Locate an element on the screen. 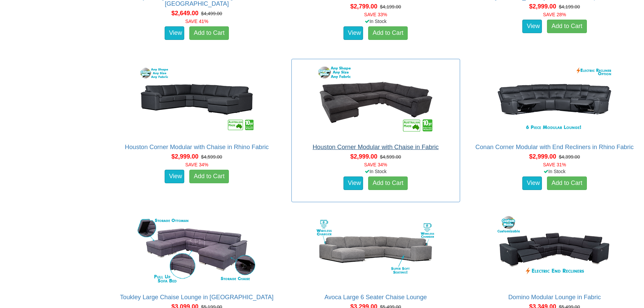  font: SAVE 33% is located at coordinates (376, 14).